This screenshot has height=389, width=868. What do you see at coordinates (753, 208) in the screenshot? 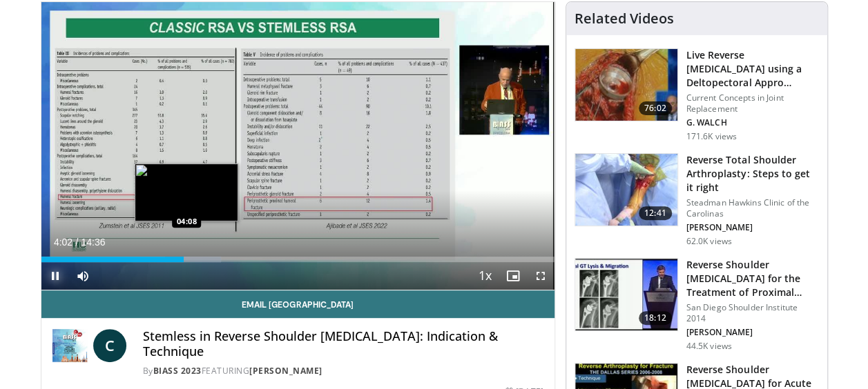
I see `p: Steadman Hawkins Clinic of the Carolinas` at bounding box center [753, 208].